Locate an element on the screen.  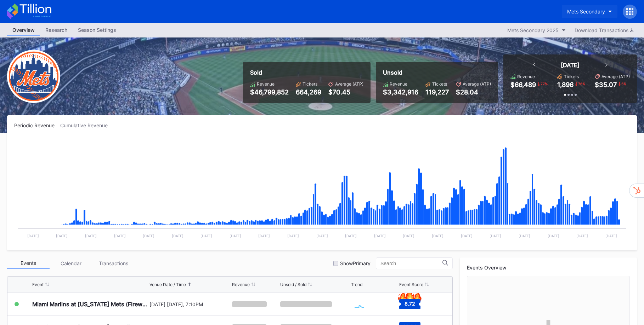
div: 77 % is located at coordinates (544, 84).